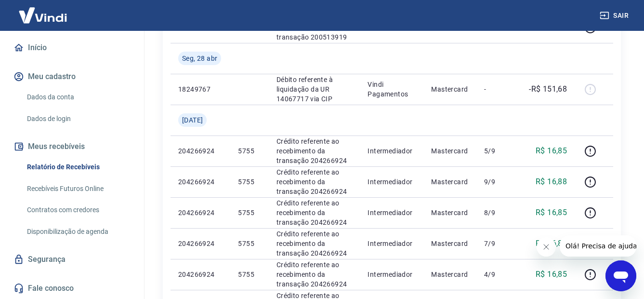 The image size is (644, 299). What do you see at coordinates (315, 89) in the screenshot?
I see `p: Débito referente à liquidação da UR 14067717 via CIP` at bounding box center [315, 89].